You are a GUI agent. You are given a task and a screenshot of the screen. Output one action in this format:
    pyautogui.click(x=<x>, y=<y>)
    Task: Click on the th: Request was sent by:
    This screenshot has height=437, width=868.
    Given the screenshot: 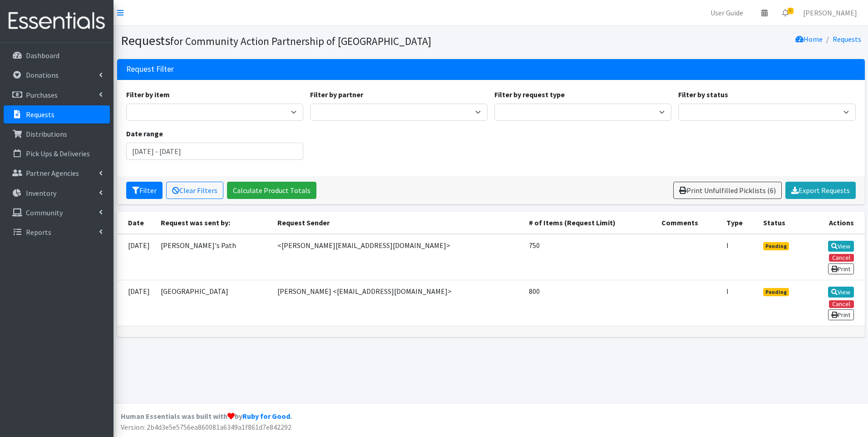 What is the action you would take?
    pyautogui.click(x=214, y=222)
    